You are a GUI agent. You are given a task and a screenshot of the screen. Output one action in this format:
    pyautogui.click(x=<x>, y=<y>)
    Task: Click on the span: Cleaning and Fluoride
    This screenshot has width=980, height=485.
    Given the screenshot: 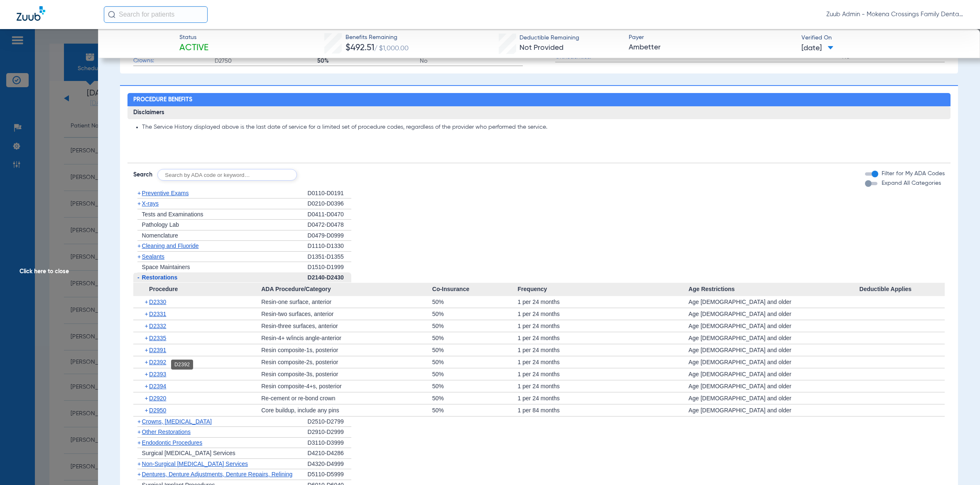 What is the action you would take?
    pyautogui.click(x=171, y=246)
    